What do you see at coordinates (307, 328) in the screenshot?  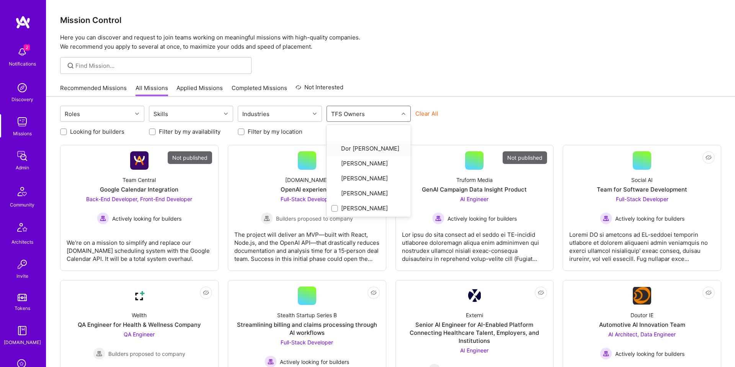 I see `div: Streamlining billing and claims processing through AI workflows` at bounding box center [307, 328].